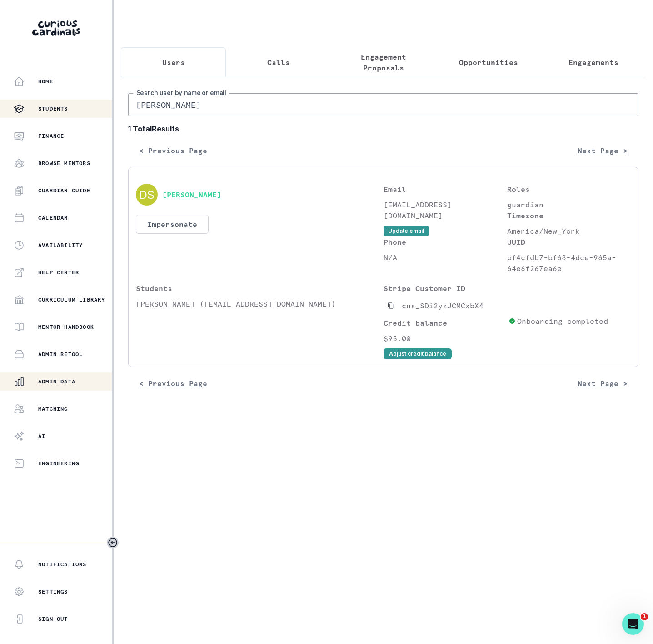 This screenshot has height=644, width=653. I want to click on p: UUID, so click(569, 242).